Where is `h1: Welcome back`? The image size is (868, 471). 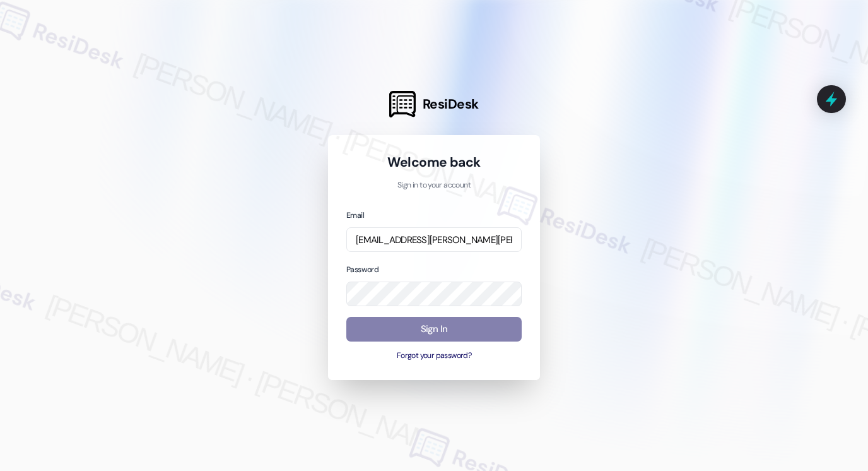 h1: Welcome back is located at coordinates (434, 162).